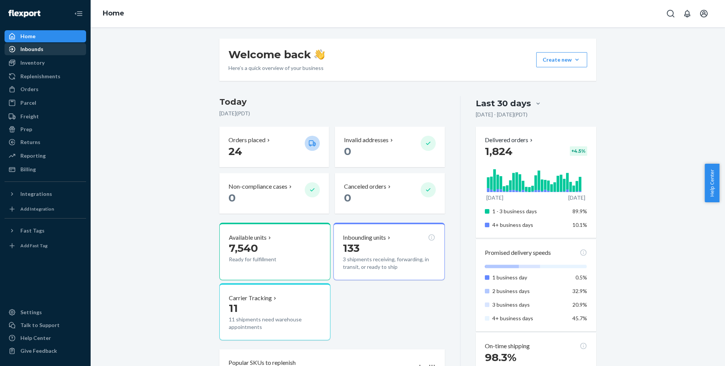 This screenshot has width=725, height=366. I want to click on p: 2 business days, so click(530, 291).